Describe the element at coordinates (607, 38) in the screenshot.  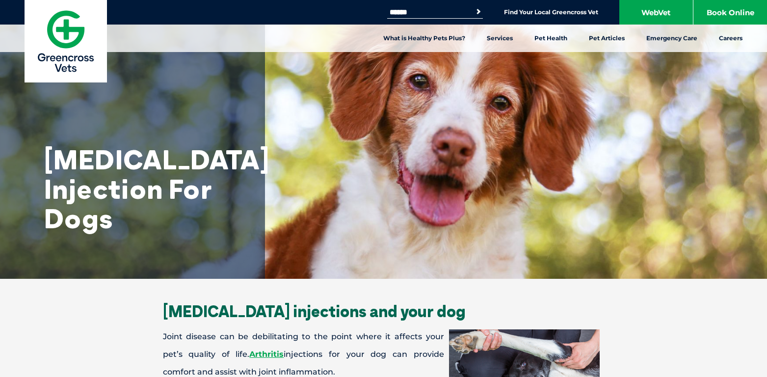
I see `a: Pet Articles` at that location.